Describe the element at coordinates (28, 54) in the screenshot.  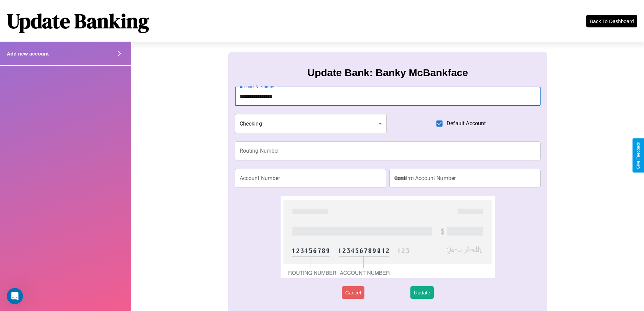
I see `h4: Add new account` at that location.